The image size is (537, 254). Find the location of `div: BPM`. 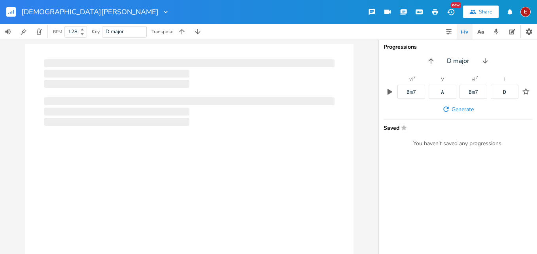

div: BPM is located at coordinates (57, 32).